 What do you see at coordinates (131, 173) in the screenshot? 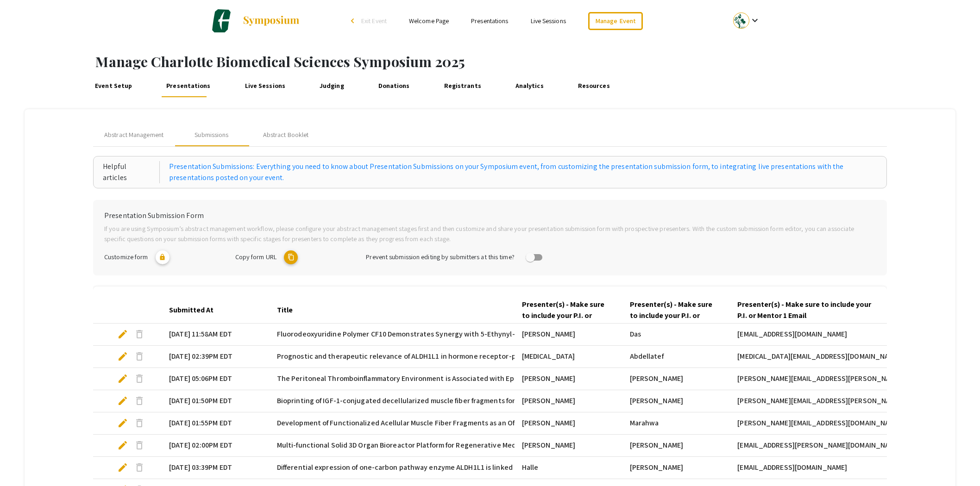
I see `div: Helpful articles` at bounding box center [131, 173].